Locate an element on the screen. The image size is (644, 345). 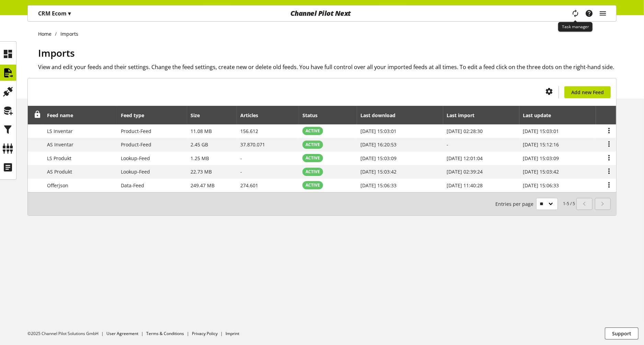
div: Task manager is located at coordinates (576, 27).